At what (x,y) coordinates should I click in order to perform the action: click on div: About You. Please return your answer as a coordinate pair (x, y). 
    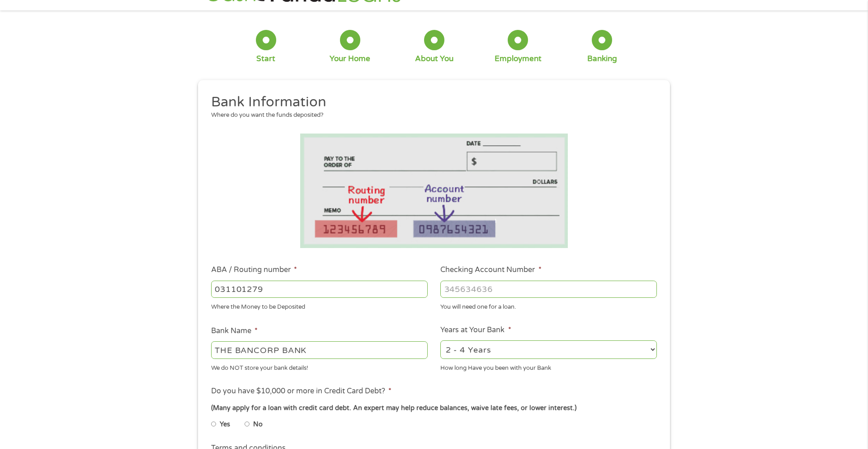
    Looking at the image, I should click on (434, 59).